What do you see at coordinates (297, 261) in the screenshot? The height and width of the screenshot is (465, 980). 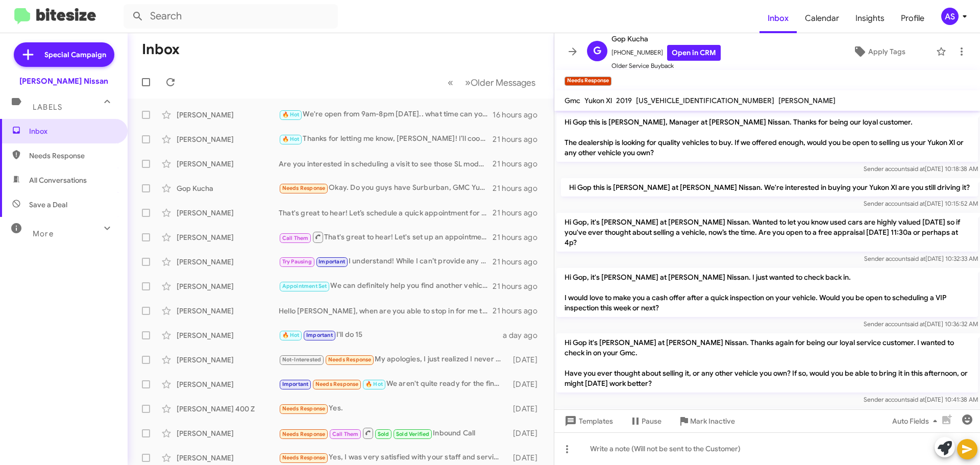 I see `span: Try Pausing` at bounding box center [297, 261].